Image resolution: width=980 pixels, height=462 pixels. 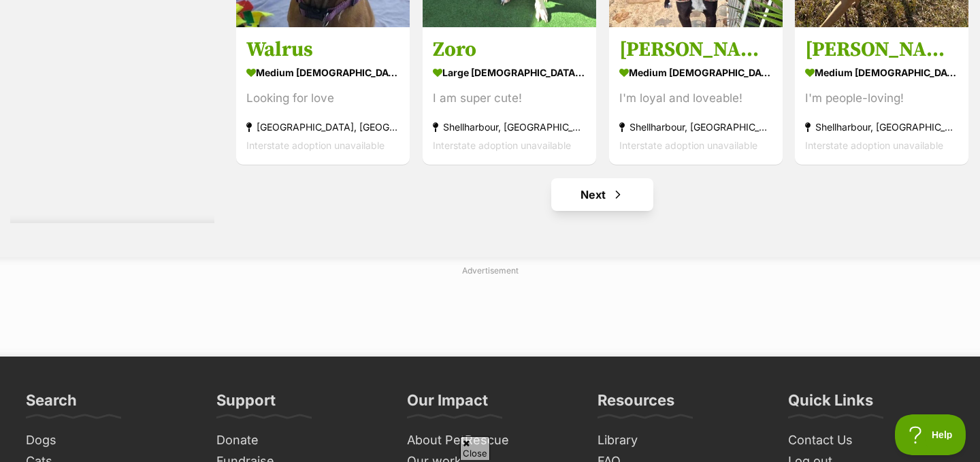 What do you see at coordinates (881, 98) in the screenshot?
I see `div: I'm people-loving!` at bounding box center [881, 98].